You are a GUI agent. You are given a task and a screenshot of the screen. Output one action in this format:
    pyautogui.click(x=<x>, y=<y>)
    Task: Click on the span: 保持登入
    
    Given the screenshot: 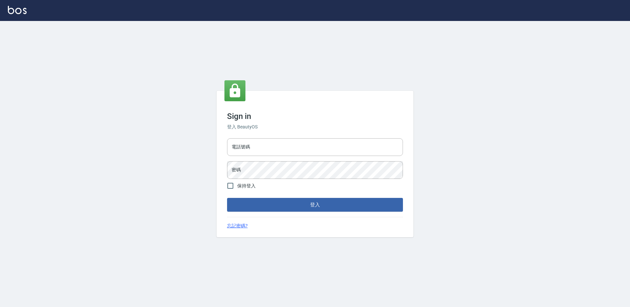 What is the action you would take?
    pyautogui.click(x=246, y=186)
    